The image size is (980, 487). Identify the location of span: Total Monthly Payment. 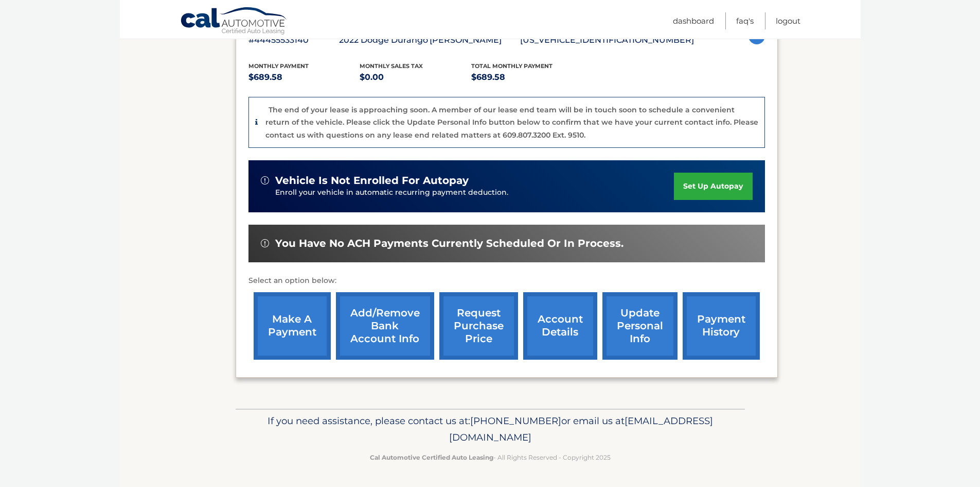
(512, 66).